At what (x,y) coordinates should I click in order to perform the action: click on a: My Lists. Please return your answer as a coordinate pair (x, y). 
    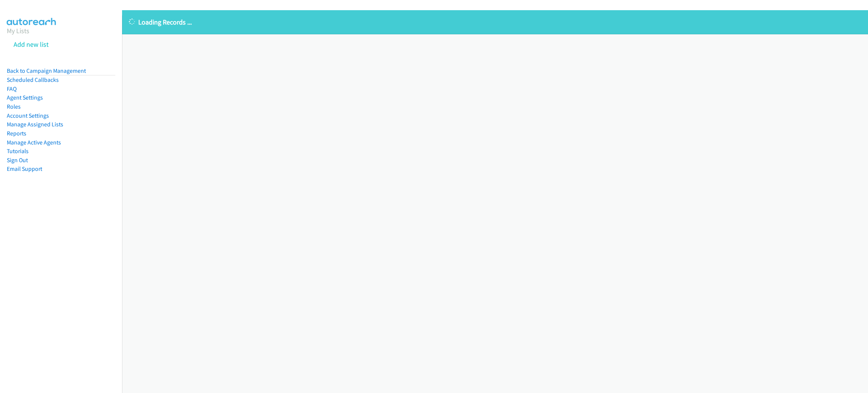
    Looking at the image, I should click on (18, 30).